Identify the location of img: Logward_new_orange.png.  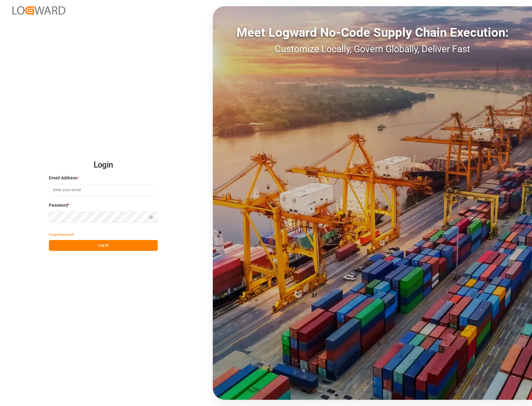
(39, 10).